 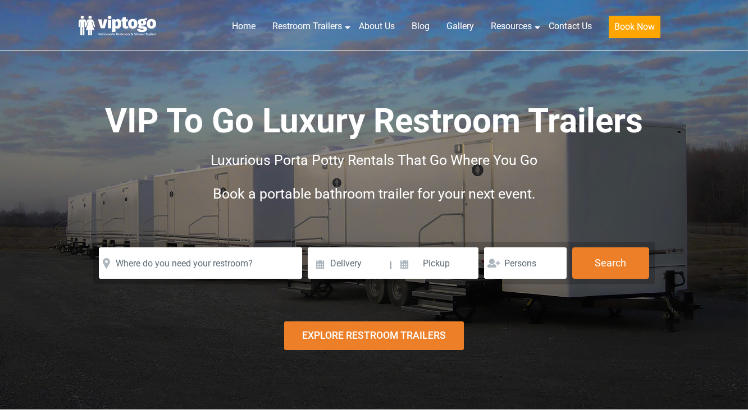 What do you see at coordinates (511, 26) in the screenshot?
I see `a: Resources` at bounding box center [511, 26].